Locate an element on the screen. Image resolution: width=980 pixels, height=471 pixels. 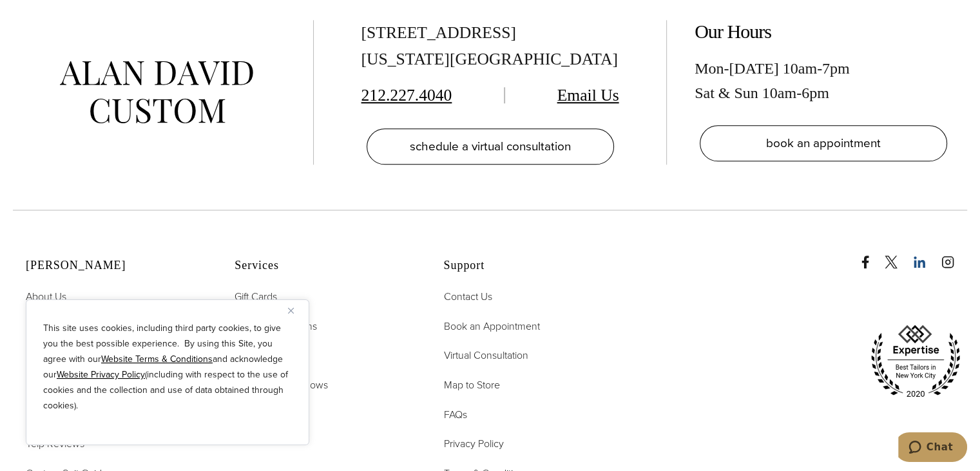
span: About Us is located at coordinates (46, 296).